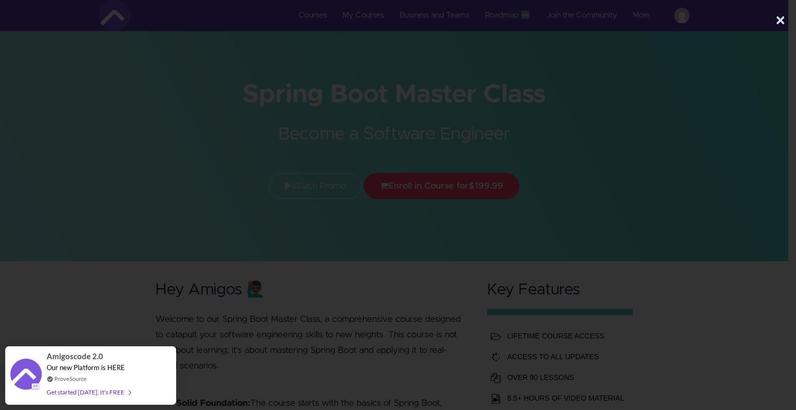  I want to click on span: Amigoscode 2.0, so click(75, 356).